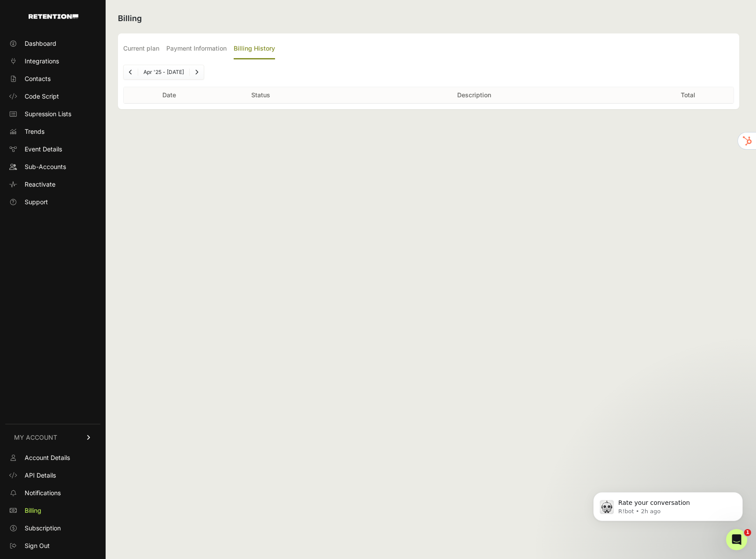 This screenshot has height=559, width=756. I want to click on a: Integrations, so click(53, 62).